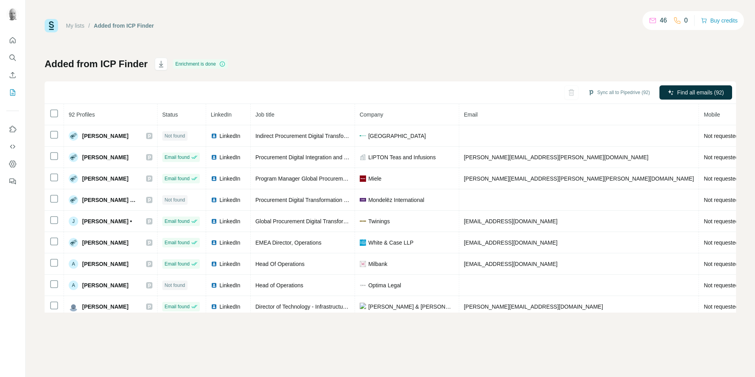 This screenshot has width=755, height=377. What do you see at coordinates (13, 129) in the screenshot?
I see `button: Use Surfe on LinkedIn` at bounding box center [13, 129].